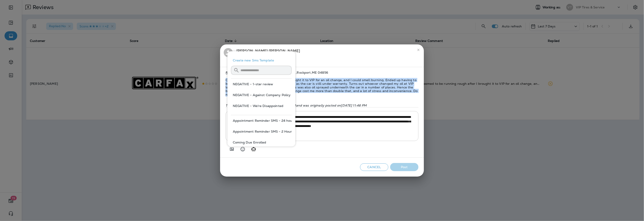 This screenshot has width=644, height=221. Describe the element at coordinates (261, 142) in the screenshot. I see `button: Coming Due Enrolled` at that location.